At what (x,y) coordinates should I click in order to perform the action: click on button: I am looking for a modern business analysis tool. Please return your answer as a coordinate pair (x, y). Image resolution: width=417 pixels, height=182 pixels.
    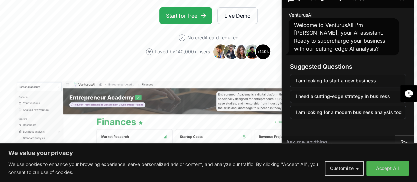
    Looking at the image, I should click on (348, 112).